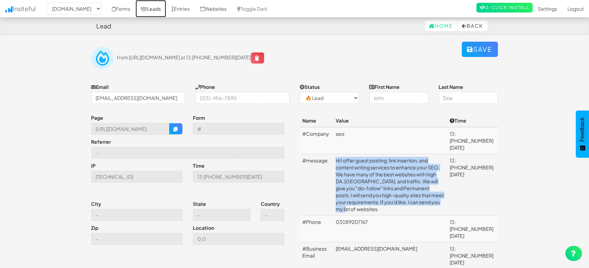 The height and width of the screenshot is (268, 589). Describe the element at coordinates (94, 166) in the screenshot. I see `label: IP` at that location.